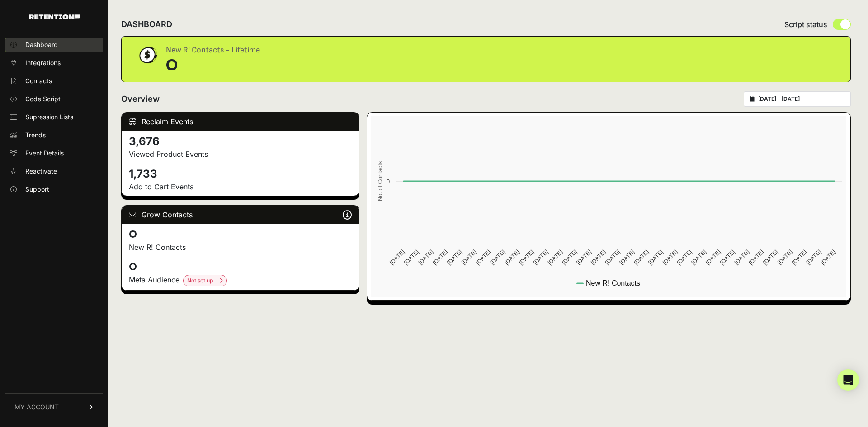 This screenshot has height=427, width=868. I want to click on text: 0, so click(388, 182).